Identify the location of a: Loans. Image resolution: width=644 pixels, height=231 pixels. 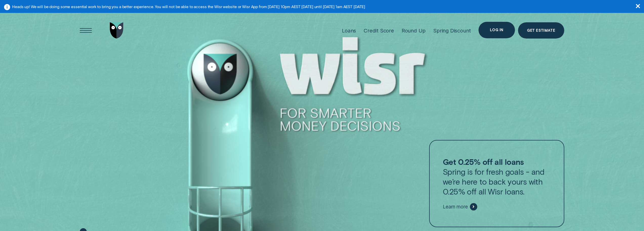
(349, 30).